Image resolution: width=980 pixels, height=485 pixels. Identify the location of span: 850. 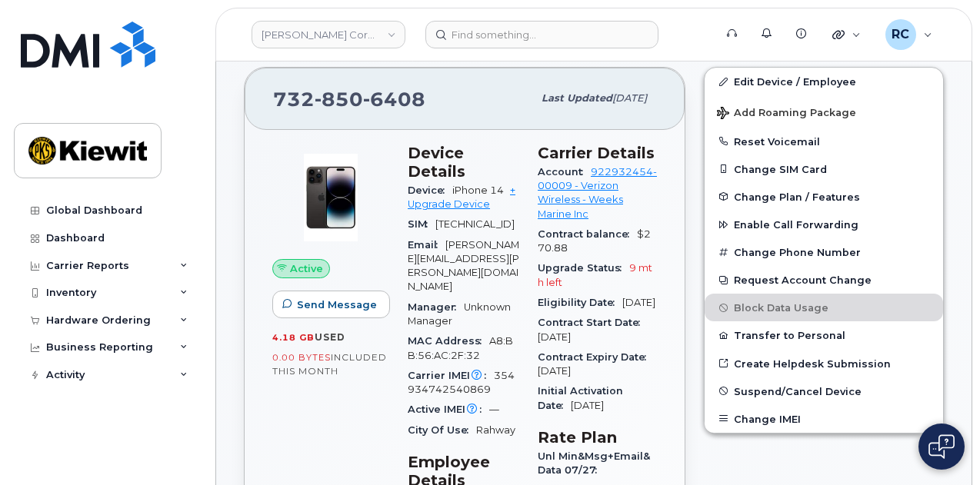
(339, 100).